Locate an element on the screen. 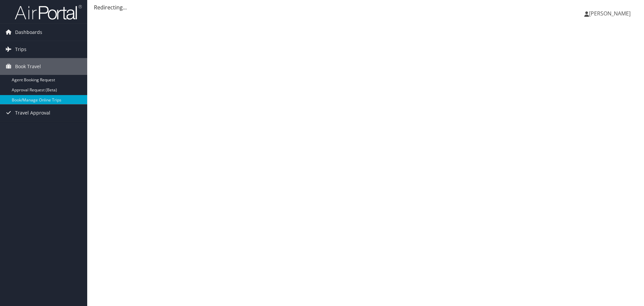 Image resolution: width=644 pixels, height=306 pixels. span: Travel Approval is located at coordinates (32, 113).